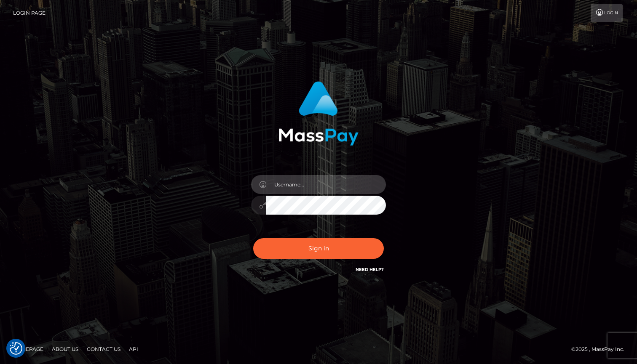 Image resolution: width=637 pixels, height=364 pixels. Describe the element at coordinates (369, 270) in the screenshot. I see `a: Need Help?` at that location.